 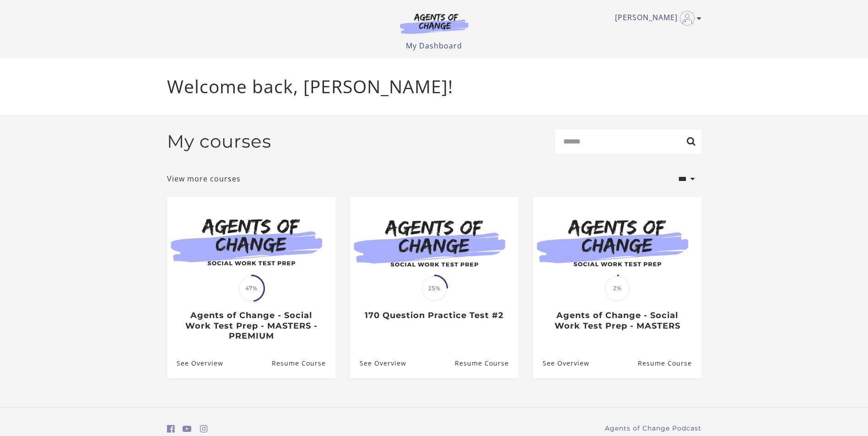 What do you see at coordinates (204, 428) in the screenshot?
I see `i: https://www.instagram.com/agentsofchangeprep/ (Open in a new window)` at bounding box center [204, 428].